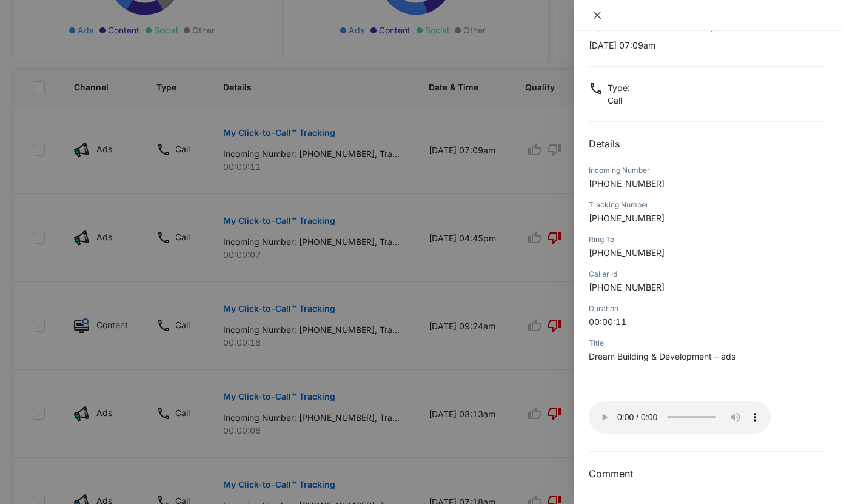 This screenshot has width=841, height=504. Describe the element at coordinates (662, 356) in the screenshot. I see `span: Dream Building & Development – ads` at that location.